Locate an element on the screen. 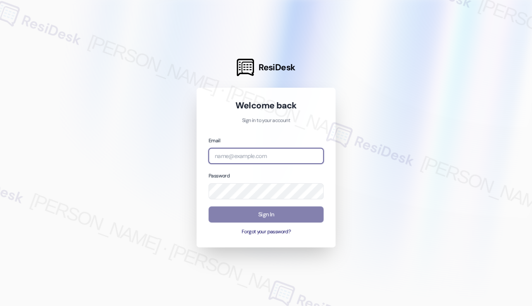 The width and height of the screenshot is (532, 306). span: ResiDesk is located at coordinates (277, 67).